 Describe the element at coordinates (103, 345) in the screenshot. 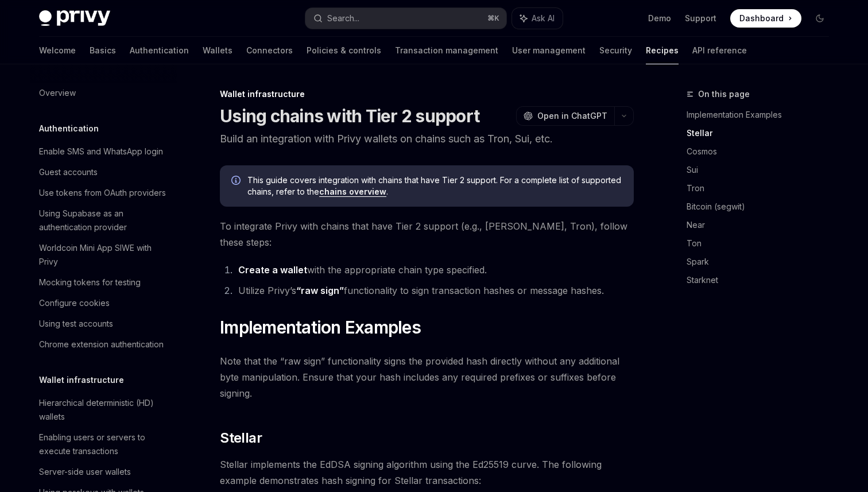

I see `a: Chrome extension authentication` at that location.